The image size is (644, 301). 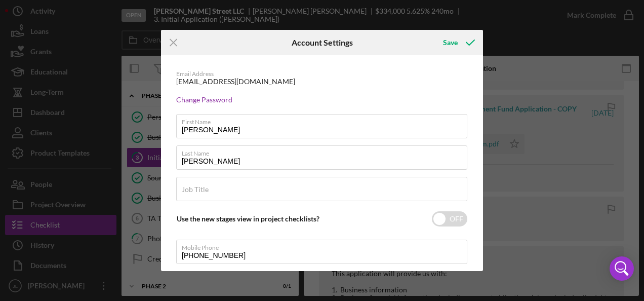 What do you see at coordinates (325, 246) in the screenshot?
I see `label: Mobile Phone` at bounding box center [325, 246].